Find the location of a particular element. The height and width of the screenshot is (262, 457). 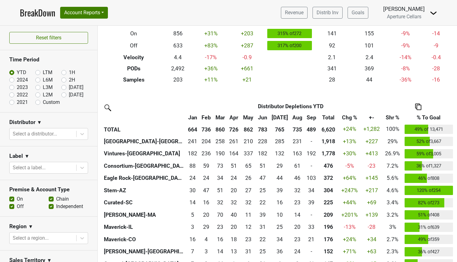

div: +69 is located at coordinates (372, 203).